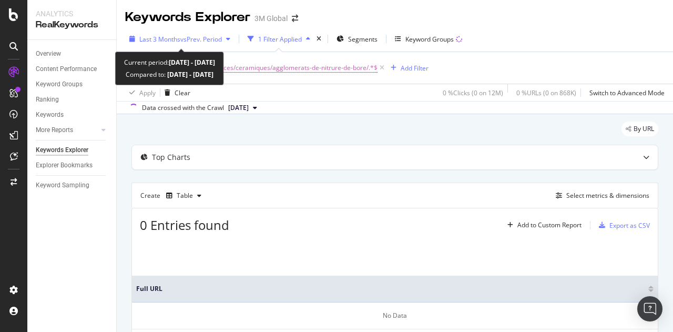  I want to click on div: arrow-right-arrow-left, so click(295, 18).